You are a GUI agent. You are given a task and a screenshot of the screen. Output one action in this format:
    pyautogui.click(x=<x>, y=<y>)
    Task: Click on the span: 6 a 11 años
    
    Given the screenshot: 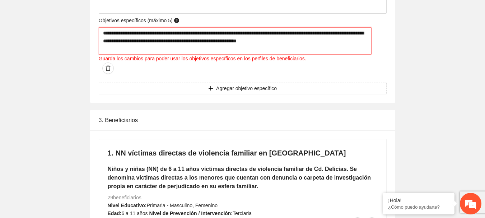 What is the action you would take?
    pyautogui.click(x=134, y=213)
    